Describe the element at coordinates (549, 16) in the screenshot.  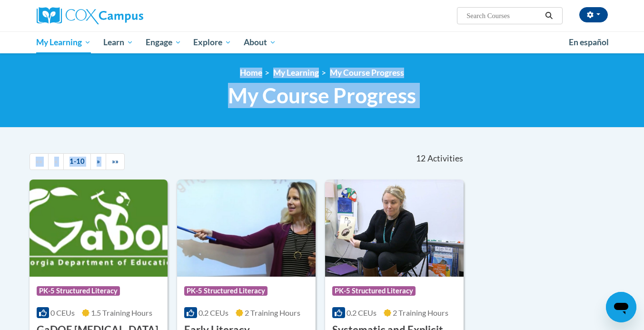
I see `button: Search` at that location.